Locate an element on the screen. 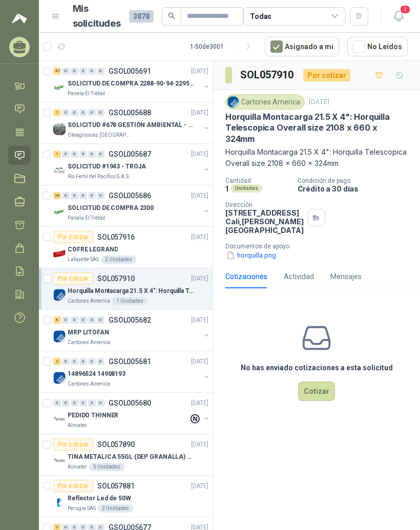 The image size is (420, 530). span: search is located at coordinates (172, 16).